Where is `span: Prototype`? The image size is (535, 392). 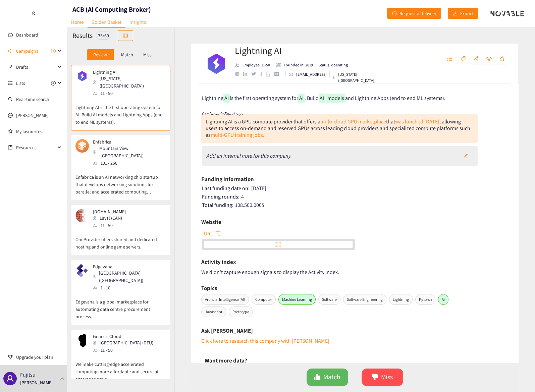
span: Prototype is located at coordinates (241, 312).